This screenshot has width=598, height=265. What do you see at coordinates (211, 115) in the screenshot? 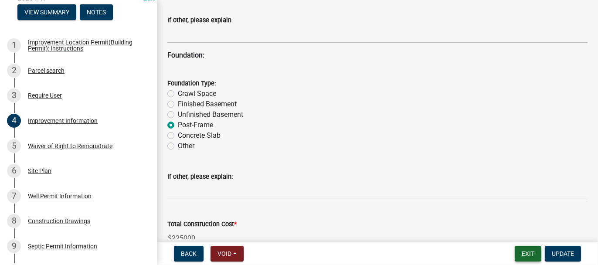
I see `label: Unfinished Basement` at bounding box center [211, 115].